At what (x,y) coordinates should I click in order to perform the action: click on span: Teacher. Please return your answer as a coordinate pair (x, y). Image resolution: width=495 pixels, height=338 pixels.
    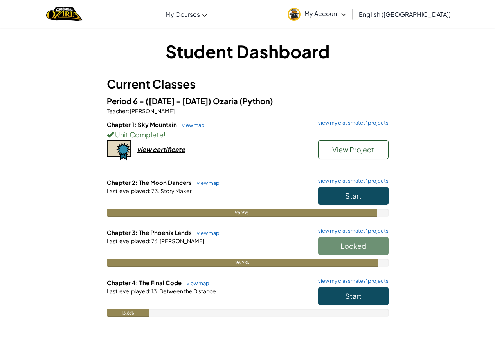
    Looking at the image, I should click on (117, 111).